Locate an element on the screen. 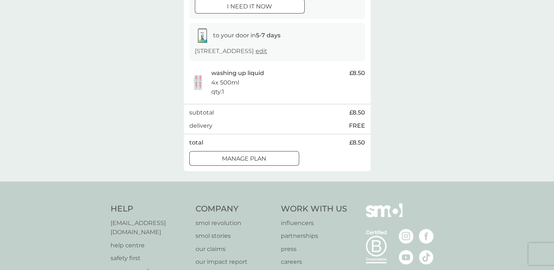 The width and height of the screenshot is (554, 270). p: influencers is located at coordinates (314, 223).